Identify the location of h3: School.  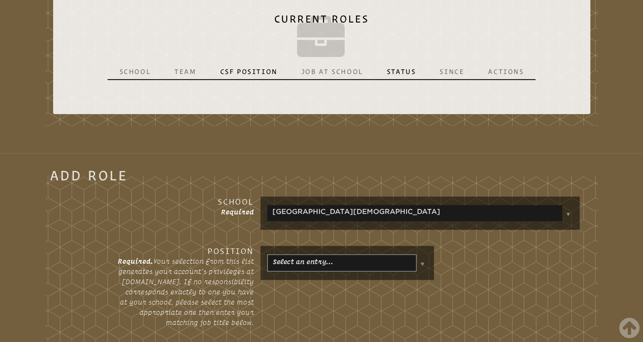
(186, 201).